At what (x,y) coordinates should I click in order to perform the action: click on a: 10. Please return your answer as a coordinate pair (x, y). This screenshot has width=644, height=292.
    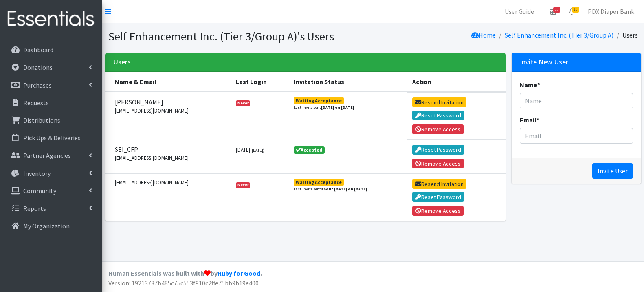
    Looking at the image, I should click on (572, 11).